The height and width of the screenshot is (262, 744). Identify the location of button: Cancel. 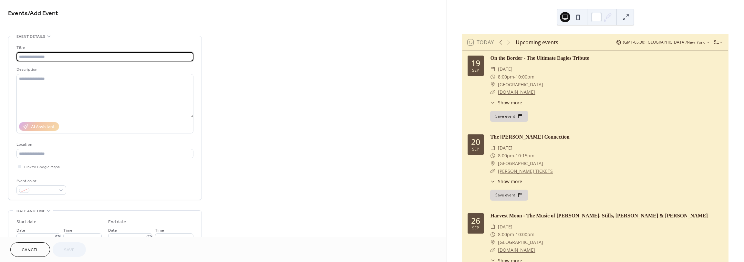
(30, 249).